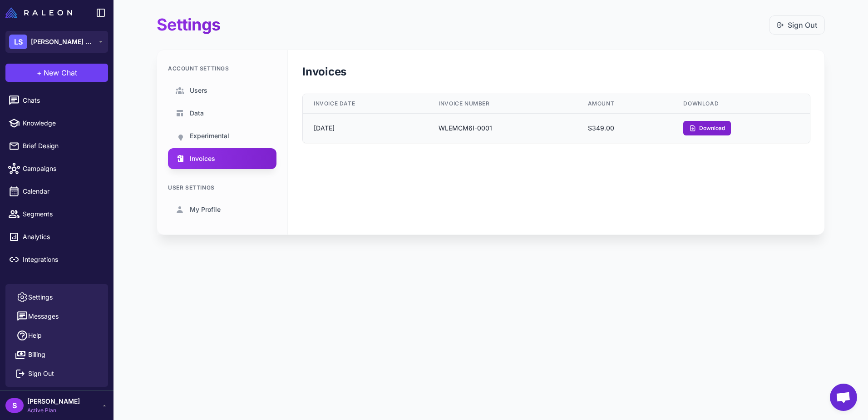  What do you see at coordinates (209, 136) in the screenshot?
I see `span: Experimental` at bounding box center [209, 136].